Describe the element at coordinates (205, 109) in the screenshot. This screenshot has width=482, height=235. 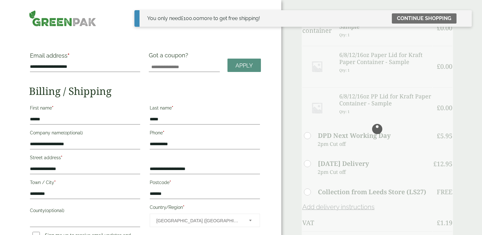
I see `label: Last name` at that location.